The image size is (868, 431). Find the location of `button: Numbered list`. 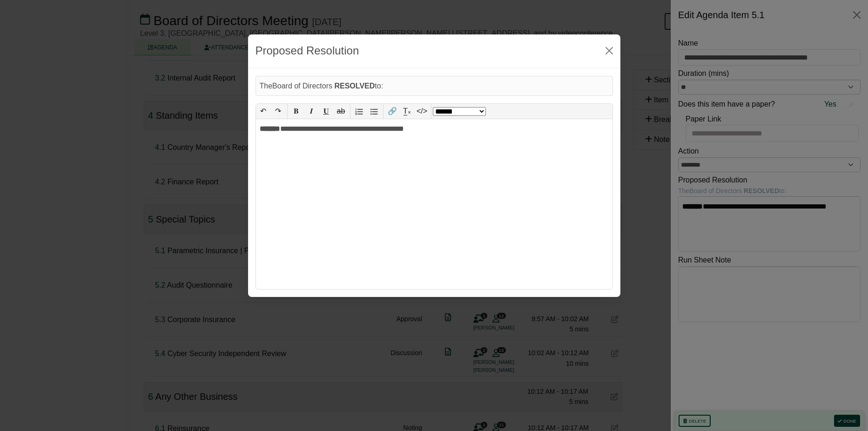

button: Numbered list is located at coordinates (359, 111).